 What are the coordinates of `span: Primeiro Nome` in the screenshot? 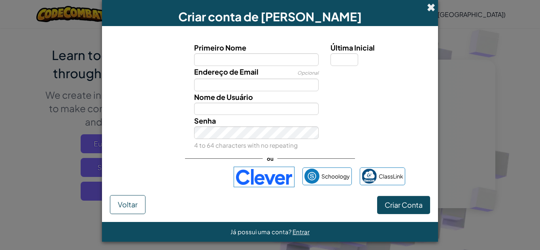 It's located at (220, 47).